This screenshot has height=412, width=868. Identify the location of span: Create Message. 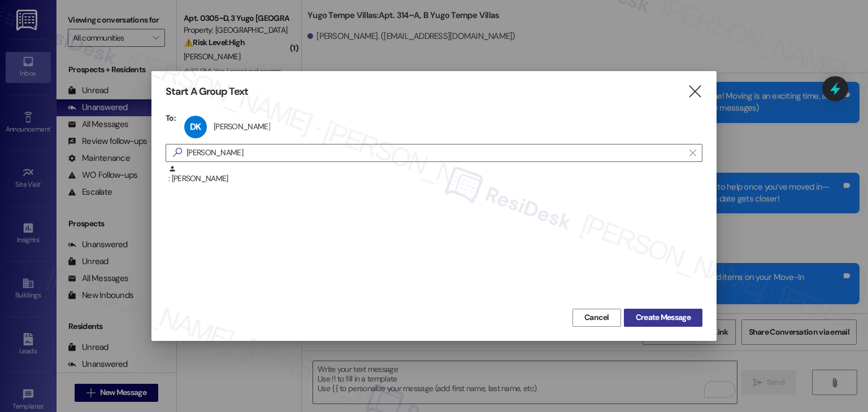
(663, 317).